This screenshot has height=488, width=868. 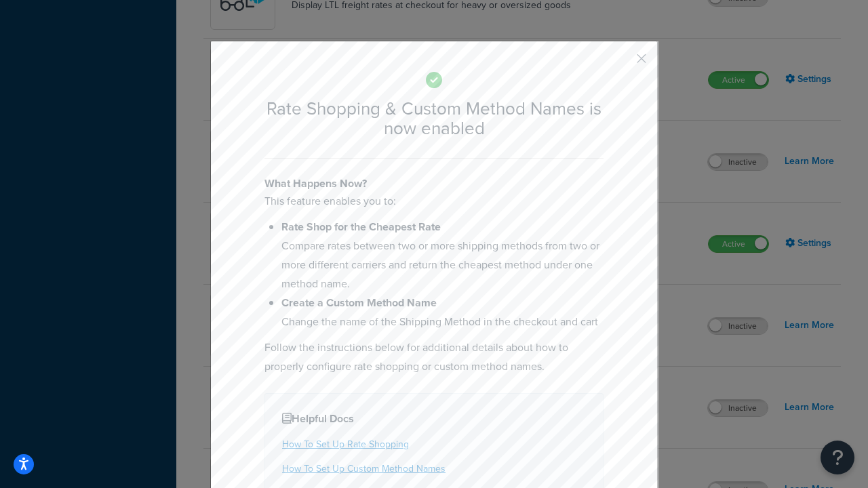 I want to click on a: How To Set Up Custom Method Names, so click(x=363, y=469).